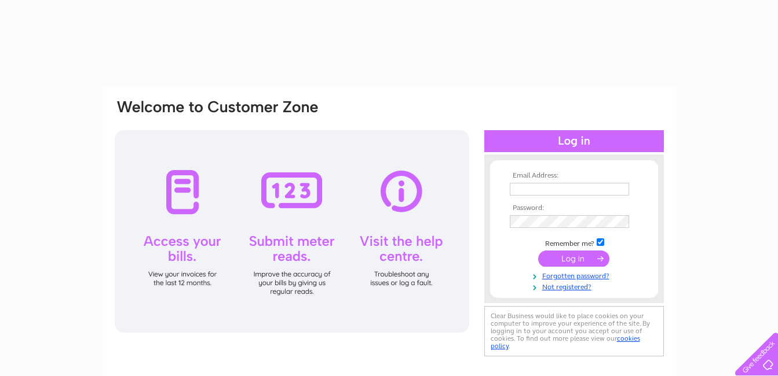 The image size is (778, 376). Describe the element at coordinates (575, 286) in the screenshot. I see `a: Not registered?` at that location.